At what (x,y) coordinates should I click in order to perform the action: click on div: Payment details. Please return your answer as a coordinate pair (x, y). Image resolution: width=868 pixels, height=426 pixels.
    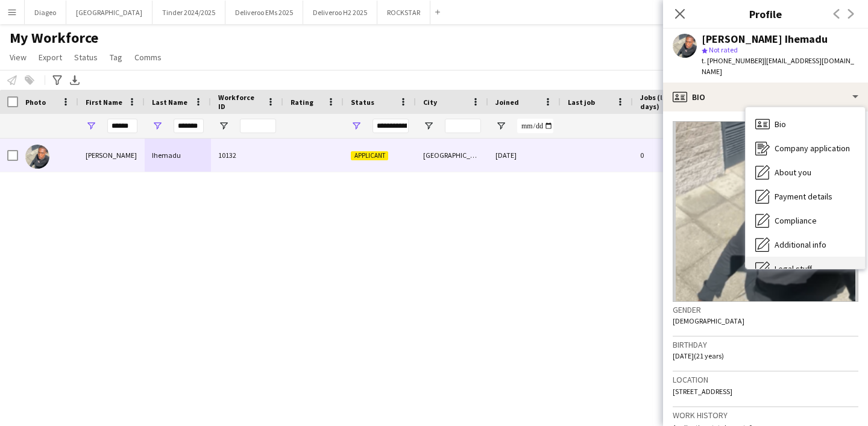
    Looking at the image, I should click on (805, 197).